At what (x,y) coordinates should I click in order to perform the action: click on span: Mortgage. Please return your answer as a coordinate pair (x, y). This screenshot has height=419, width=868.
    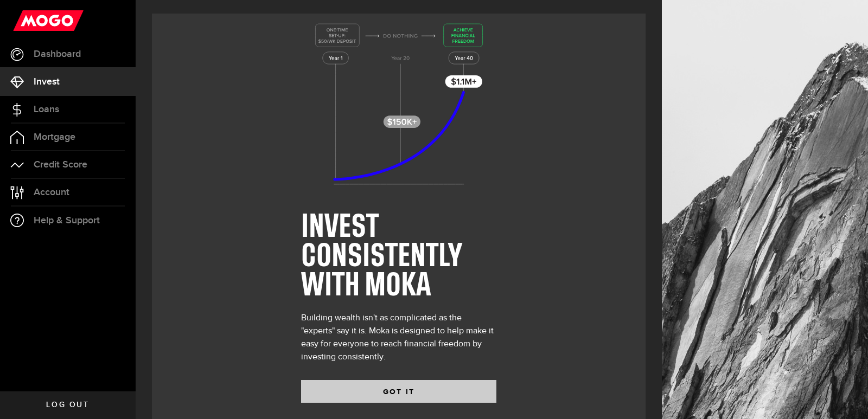
    Looking at the image, I should click on (54, 137).